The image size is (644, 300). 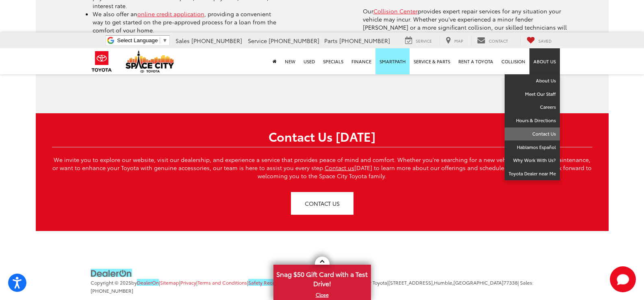 I want to click on span: Snag $50 Gift Card with a Test Drive!, so click(x=322, y=278).